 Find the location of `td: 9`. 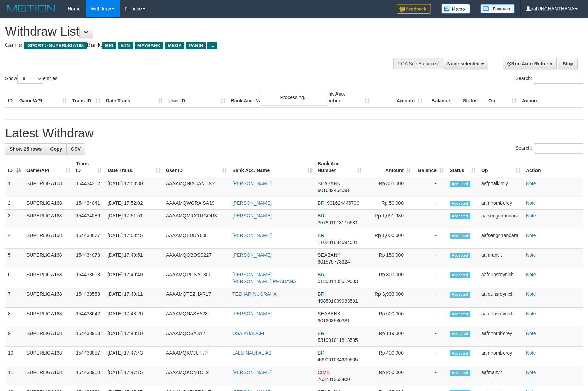

td: 9 is located at coordinates (14, 336).